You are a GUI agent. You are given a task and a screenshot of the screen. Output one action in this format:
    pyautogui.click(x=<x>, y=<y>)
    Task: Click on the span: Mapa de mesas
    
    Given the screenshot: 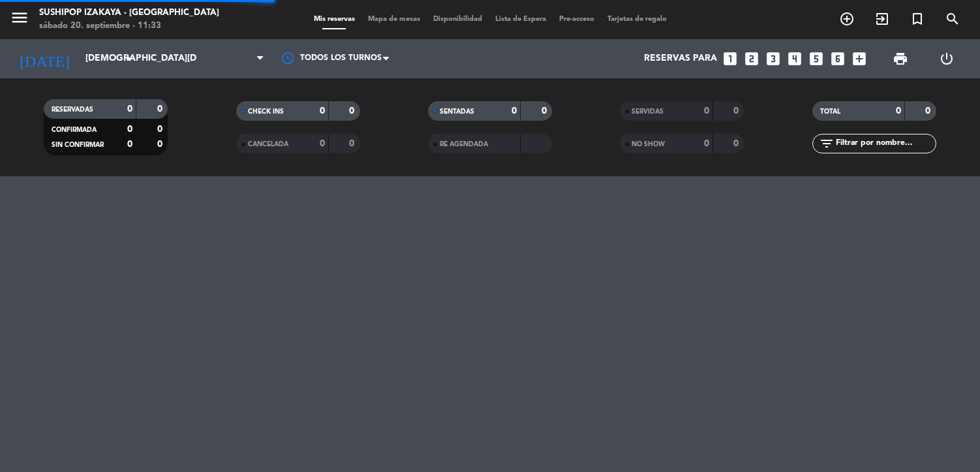 What is the action you would take?
    pyautogui.click(x=394, y=19)
    